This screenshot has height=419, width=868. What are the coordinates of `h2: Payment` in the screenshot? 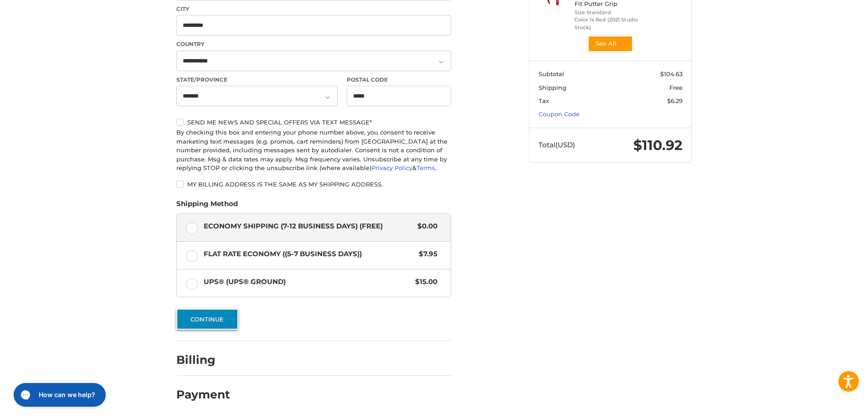 It's located at (203, 394).